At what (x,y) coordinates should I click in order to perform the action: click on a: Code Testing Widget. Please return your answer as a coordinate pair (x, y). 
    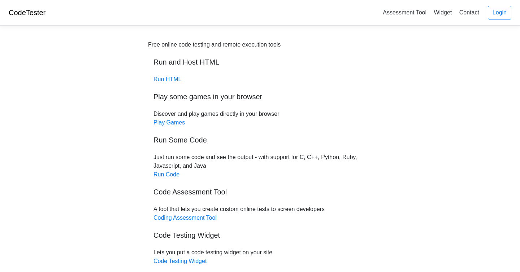
    Looking at the image, I should click on (180, 261).